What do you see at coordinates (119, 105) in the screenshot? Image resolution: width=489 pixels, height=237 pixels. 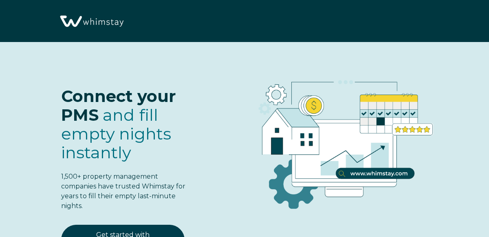 I see `span: Connect your PMS` at bounding box center [119, 105].